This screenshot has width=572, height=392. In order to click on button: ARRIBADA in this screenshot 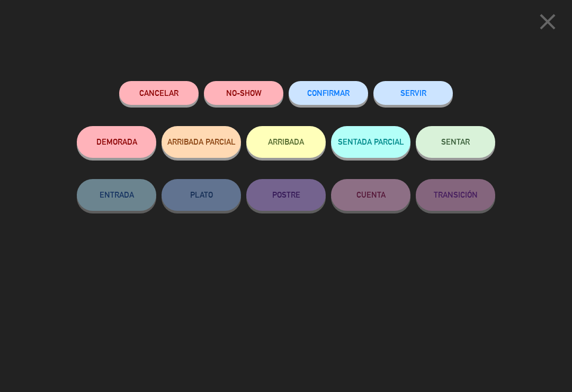, I will do `click(286, 142)`.